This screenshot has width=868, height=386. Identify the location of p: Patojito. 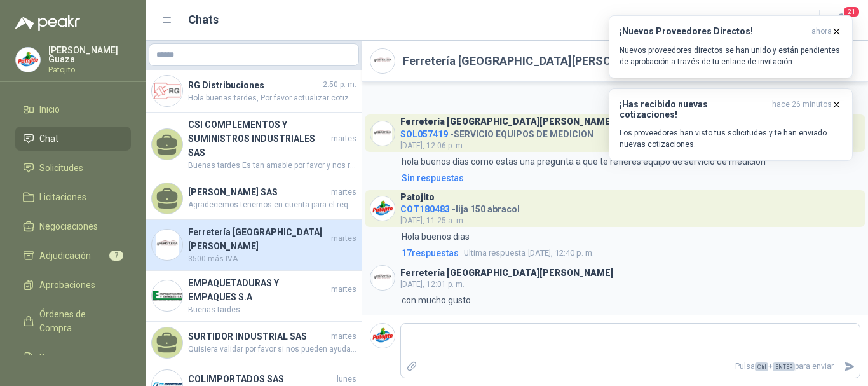
(90, 70).